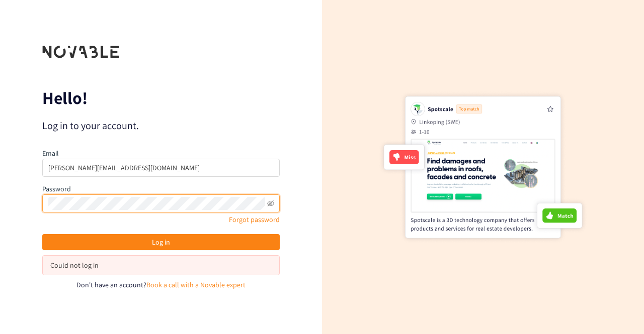  I want to click on span: Don't have an account?, so click(111, 285).